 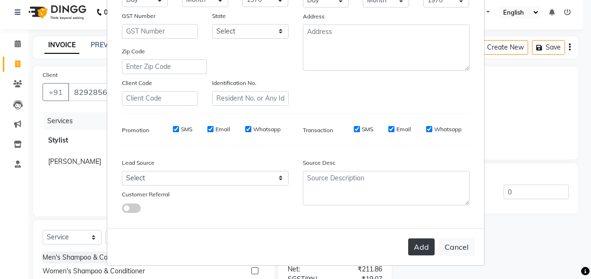 What do you see at coordinates (421, 247) in the screenshot?
I see `button: Add` at bounding box center [421, 247].